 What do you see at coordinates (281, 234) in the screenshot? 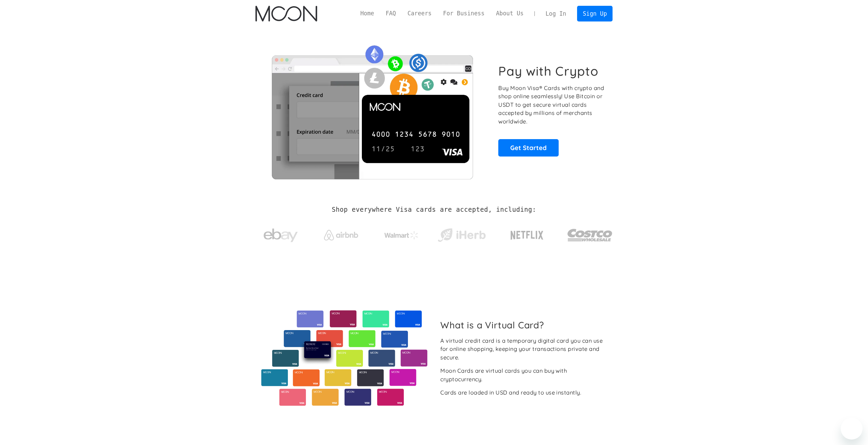
I see `a: ebay` at bounding box center [281, 234].